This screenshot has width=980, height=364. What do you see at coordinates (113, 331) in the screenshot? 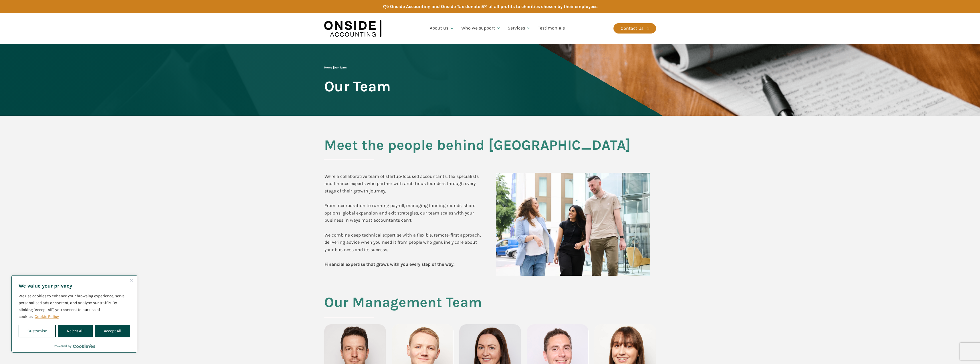
I see `button: Accept All` at bounding box center [113, 331].